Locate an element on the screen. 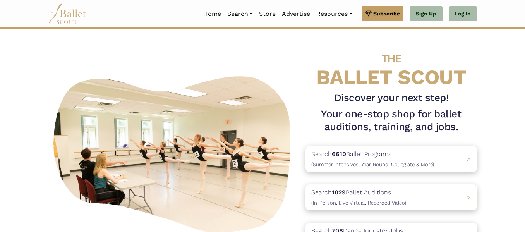  b: 6610 is located at coordinates (339, 154).